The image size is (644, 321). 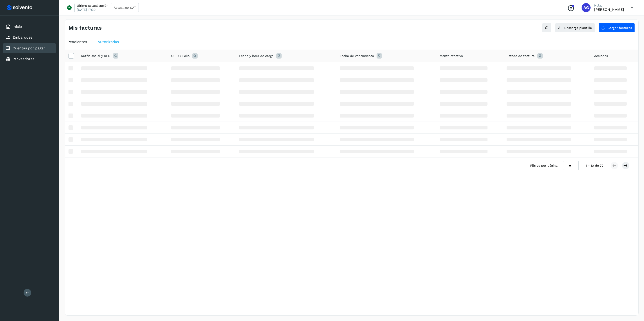 What do you see at coordinates (357, 56) in the screenshot?
I see `span: Fecha de vencimiento` at bounding box center [357, 56].